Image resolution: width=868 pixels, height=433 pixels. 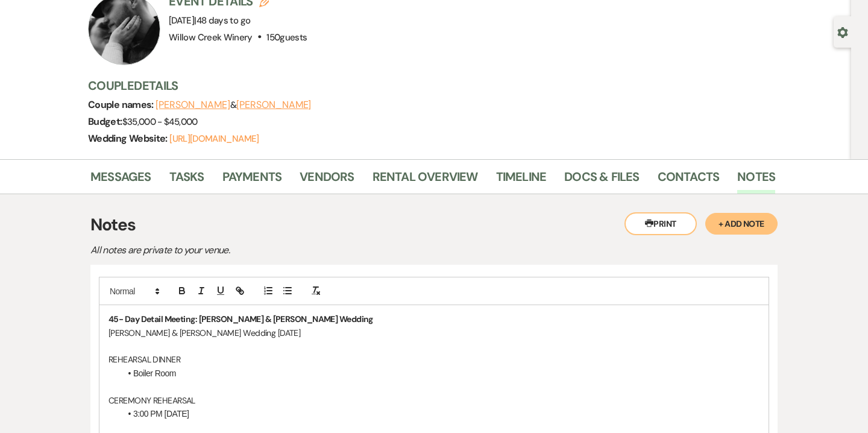 What do you see at coordinates (434, 359) in the screenshot?
I see `p: REHEARSAL DINNER` at bounding box center [434, 359].